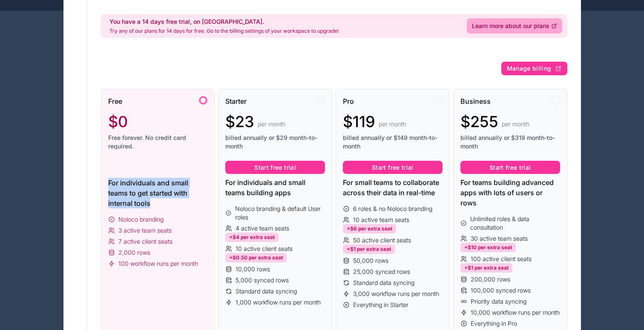 This screenshot has height=330, width=644. What do you see at coordinates (510, 26) in the screenshot?
I see `span: Learn more about our plans` at bounding box center [510, 26].